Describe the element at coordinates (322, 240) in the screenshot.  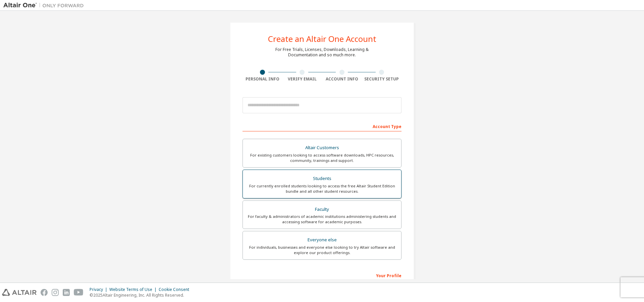
I see `div: Everyone else` at that location.